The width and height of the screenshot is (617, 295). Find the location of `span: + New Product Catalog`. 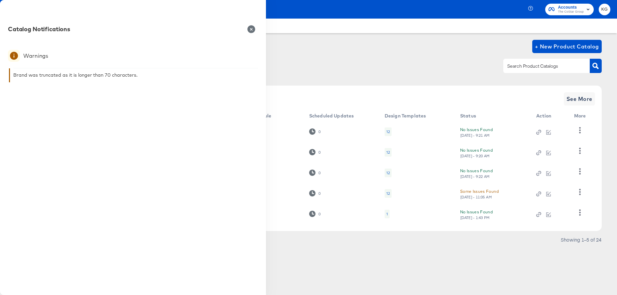

span: + New Product Catalog is located at coordinates (567, 47).